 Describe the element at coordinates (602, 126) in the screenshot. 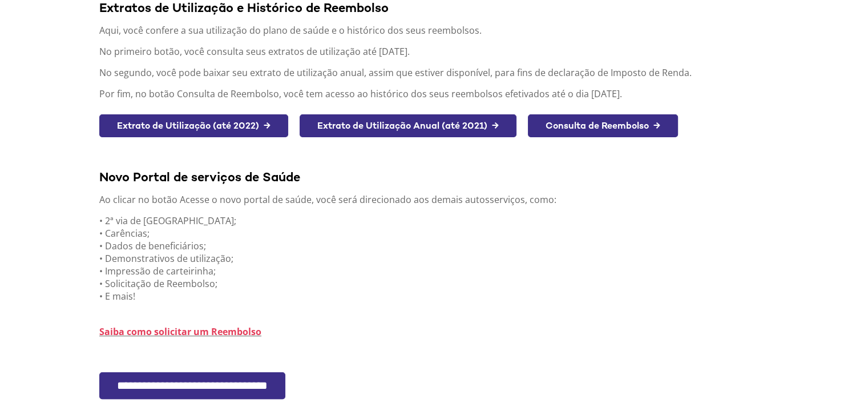

I see `a: Consulta de Reembolso →` at that location.